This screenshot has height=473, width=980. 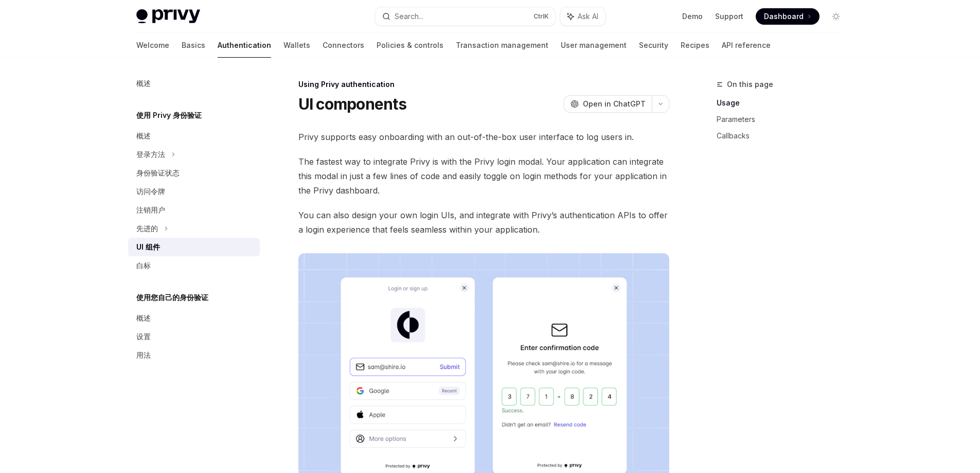 What do you see at coordinates (785, 119) in the screenshot?
I see `a: Parameters` at bounding box center [785, 119].